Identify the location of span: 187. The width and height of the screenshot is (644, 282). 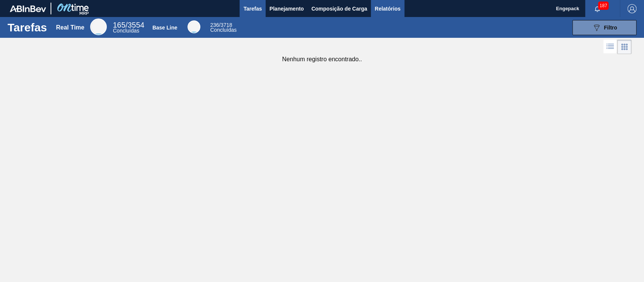
(603, 6).